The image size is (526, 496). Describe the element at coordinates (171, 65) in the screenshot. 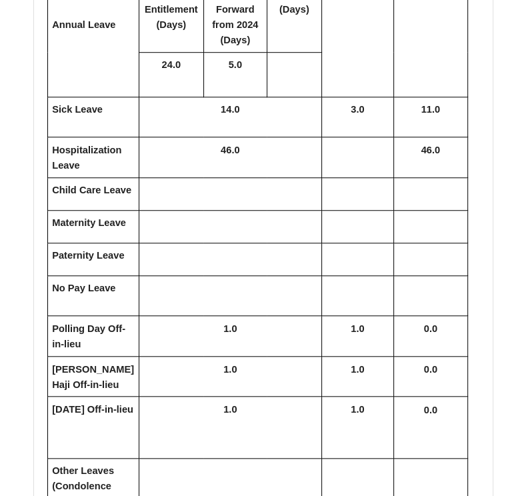

I see `span: 24.0` at that location.